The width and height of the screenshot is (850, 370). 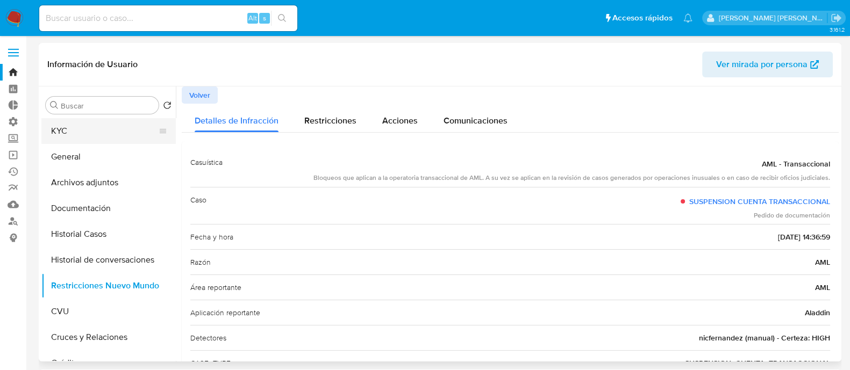 What do you see at coordinates (109, 234) in the screenshot?
I see `button: Historial Casos` at bounding box center [109, 234].